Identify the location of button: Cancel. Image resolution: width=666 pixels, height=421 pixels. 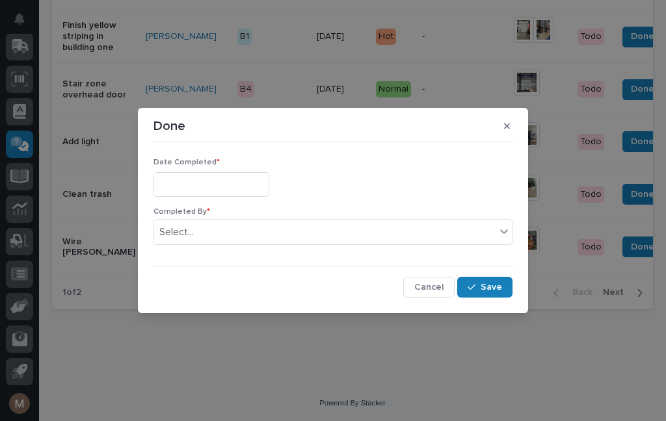
(429, 287).